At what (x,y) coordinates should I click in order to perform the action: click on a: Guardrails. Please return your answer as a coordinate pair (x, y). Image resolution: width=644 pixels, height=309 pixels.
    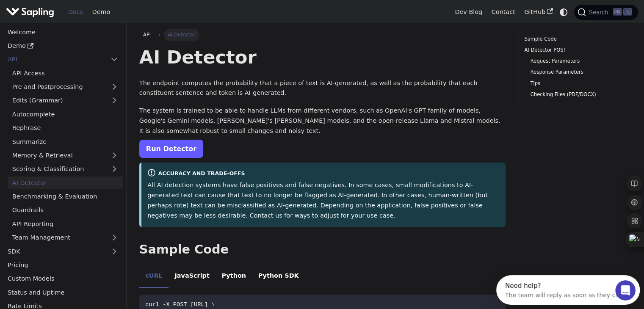
    Looking at the image, I should click on (65, 209).